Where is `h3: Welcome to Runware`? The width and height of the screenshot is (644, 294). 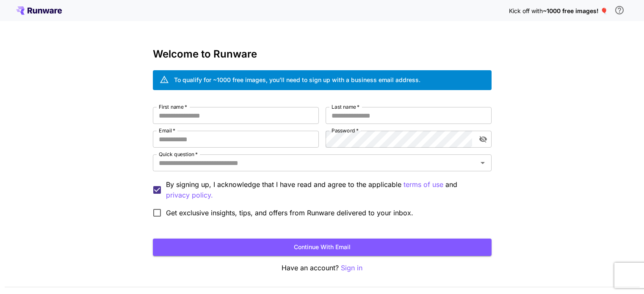
h3: Welcome to Runware is located at coordinates (322, 54).